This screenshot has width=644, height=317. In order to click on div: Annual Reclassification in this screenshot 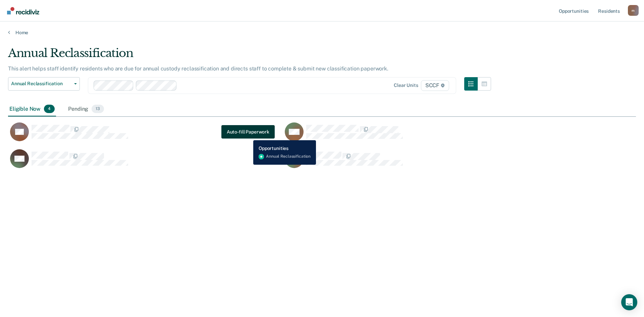, I will do `click(250, 56)`.